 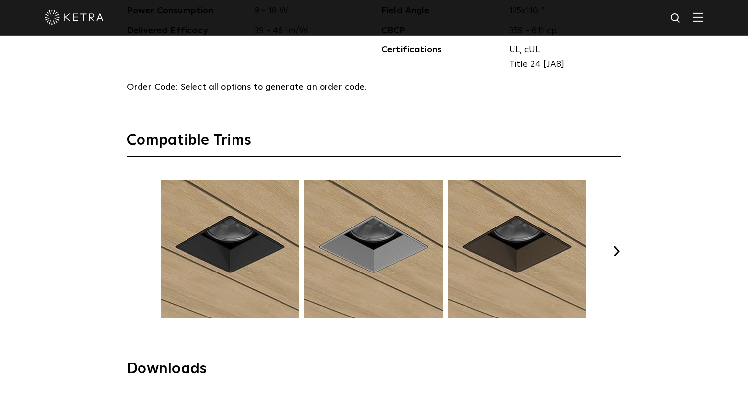 What do you see at coordinates (517, 249) in the screenshot?
I see `img: TRM254.jpg` at bounding box center [517, 249].